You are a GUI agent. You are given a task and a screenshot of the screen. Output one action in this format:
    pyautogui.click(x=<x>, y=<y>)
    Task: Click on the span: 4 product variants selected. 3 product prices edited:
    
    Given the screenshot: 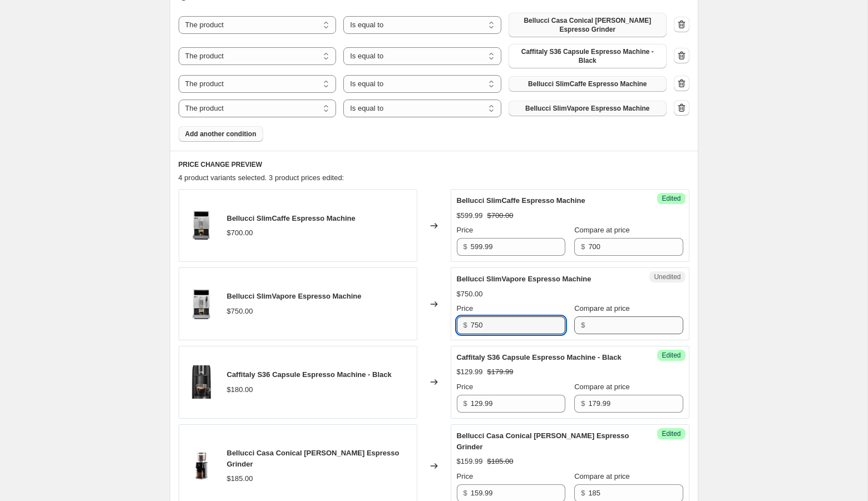 What is the action you would take?
    pyautogui.click(x=262, y=177)
    